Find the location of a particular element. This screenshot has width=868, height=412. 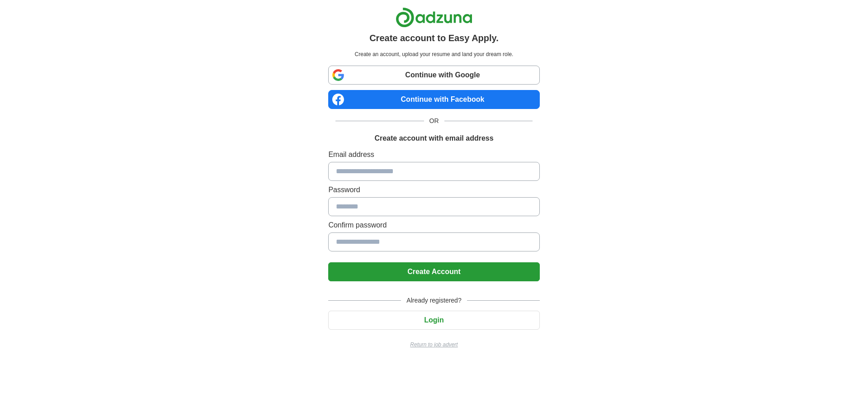

a: Continue with Facebook is located at coordinates (433, 100).